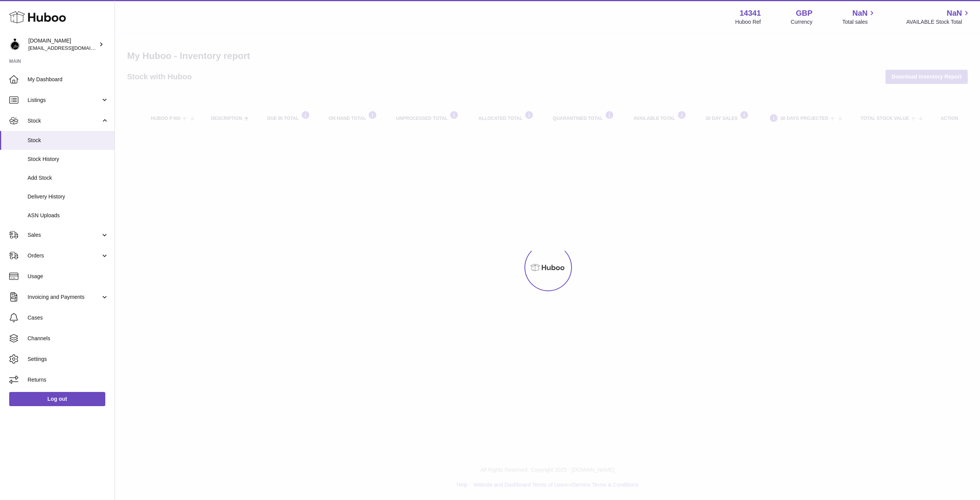 This screenshot has height=500, width=980. I want to click on a: NaN Total sales, so click(860, 17).